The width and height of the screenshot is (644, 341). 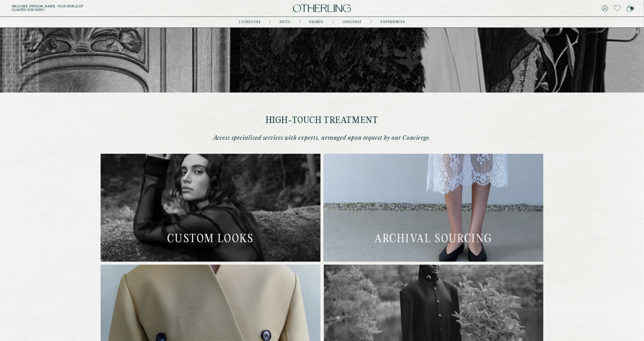 I want to click on a: Edits, so click(x=285, y=22).